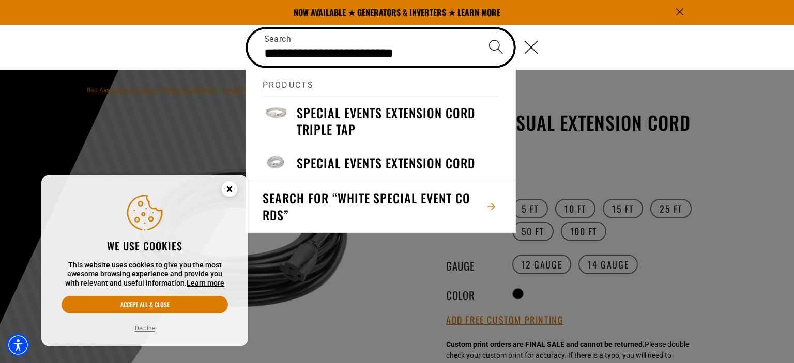 This screenshot has width=794, height=363. What do you see at coordinates (18, 345) in the screenshot?
I see `div: Accessibility Menu` at bounding box center [18, 345].